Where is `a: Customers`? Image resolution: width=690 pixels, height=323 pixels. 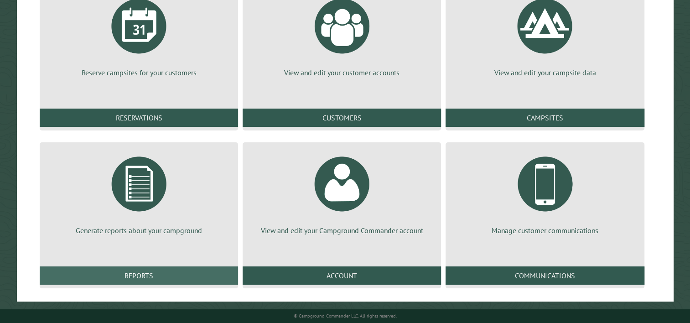
a: Customers is located at coordinates (341, 118).